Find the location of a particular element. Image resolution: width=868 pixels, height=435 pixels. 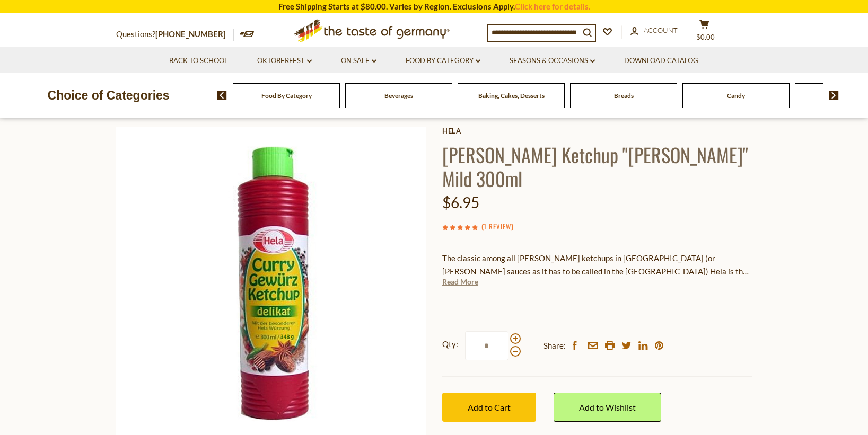

a: Breads is located at coordinates (624, 95).